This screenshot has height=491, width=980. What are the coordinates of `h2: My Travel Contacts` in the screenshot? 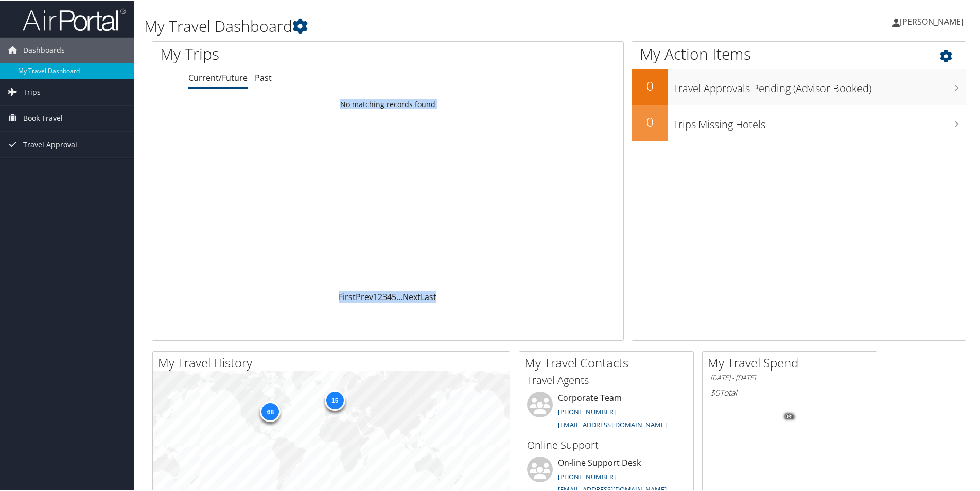 It's located at (609, 362).